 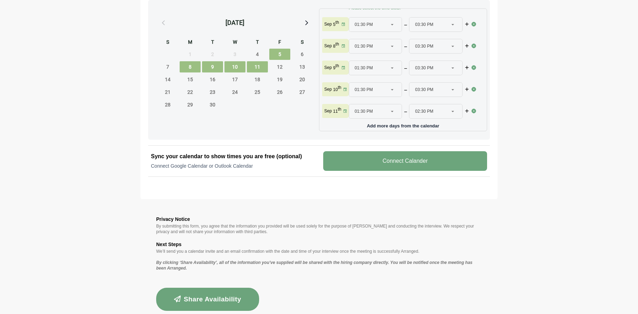 I want to click on p: Connect Google Calendar or Outlook Calendar, so click(x=233, y=166).